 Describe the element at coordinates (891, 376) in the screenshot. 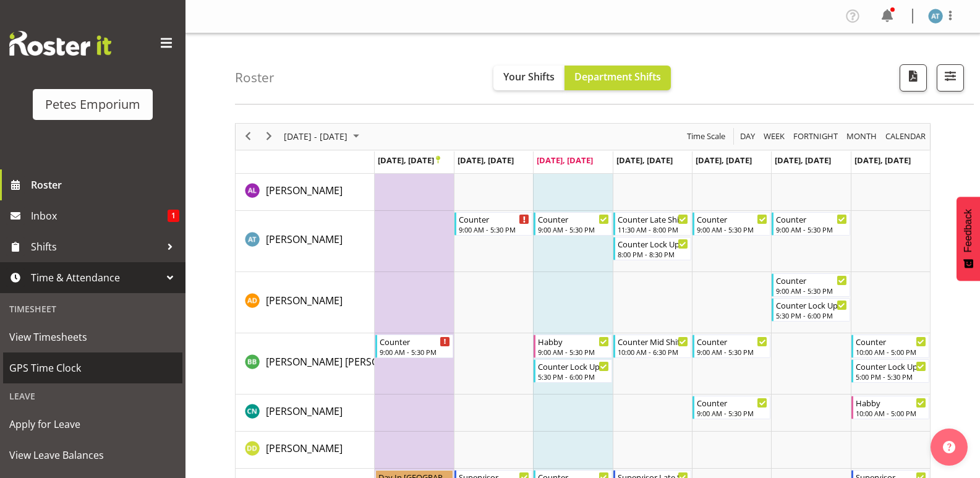

I see `div: 5:00 PM - 5:30 PM` at that location.